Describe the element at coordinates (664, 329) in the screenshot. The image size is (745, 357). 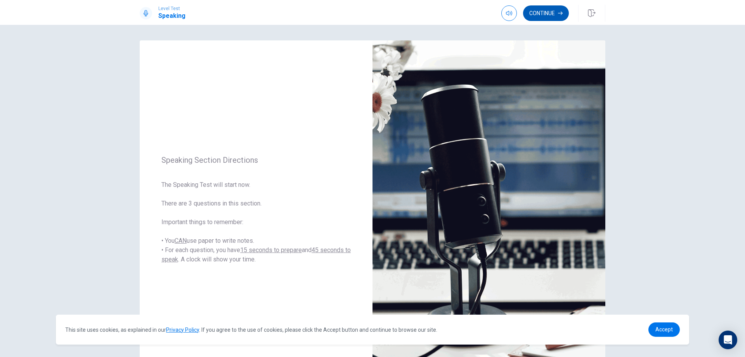
I see `span: Accept` at that location.